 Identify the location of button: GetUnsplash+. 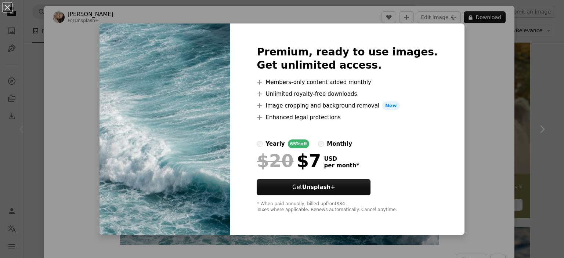
(314, 187).